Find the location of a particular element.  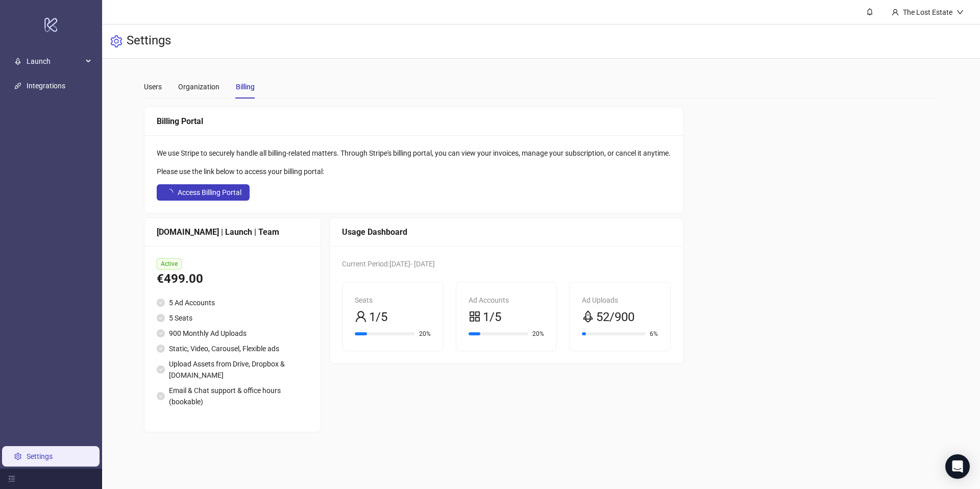

h3: Settings is located at coordinates (149, 41).